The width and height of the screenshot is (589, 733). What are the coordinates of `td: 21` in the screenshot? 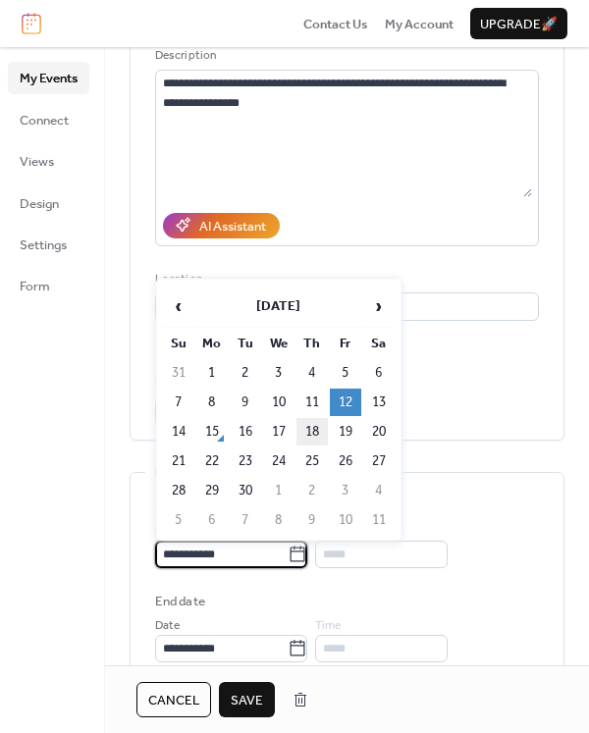 It's located at (179, 461).